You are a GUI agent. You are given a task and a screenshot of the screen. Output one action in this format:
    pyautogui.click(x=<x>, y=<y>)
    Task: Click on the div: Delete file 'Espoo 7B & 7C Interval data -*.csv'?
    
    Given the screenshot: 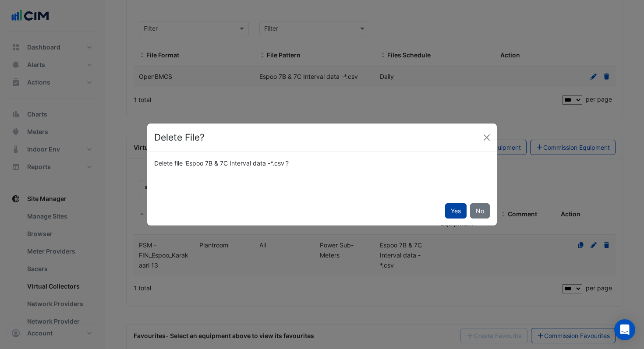 What is the action you would take?
    pyautogui.click(x=322, y=163)
    